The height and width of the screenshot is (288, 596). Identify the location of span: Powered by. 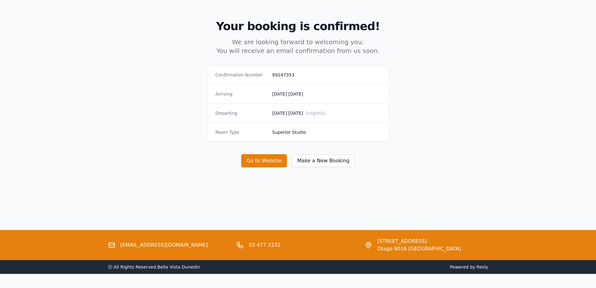
(395, 267).